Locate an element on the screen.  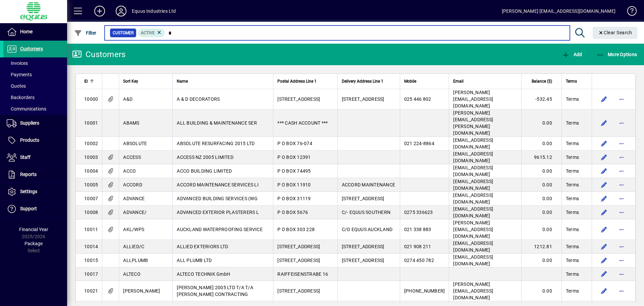
span: 10007 is located at coordinates (91, 198).